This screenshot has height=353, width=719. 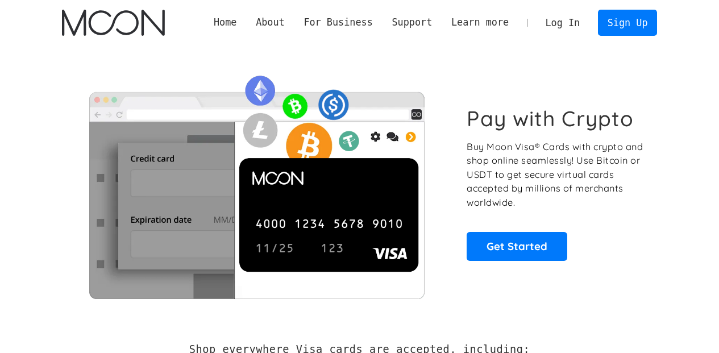 What do you see at coordinates (113, 23) in the screenshot?
I see `img: Moon Logo` at bounding box center [113, 23].